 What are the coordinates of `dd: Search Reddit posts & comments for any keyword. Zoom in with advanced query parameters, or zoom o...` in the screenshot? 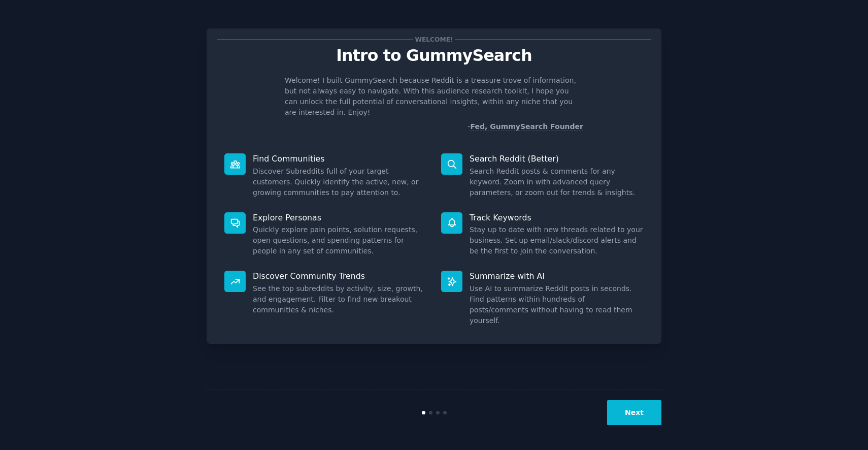 It's located at (556, 182).